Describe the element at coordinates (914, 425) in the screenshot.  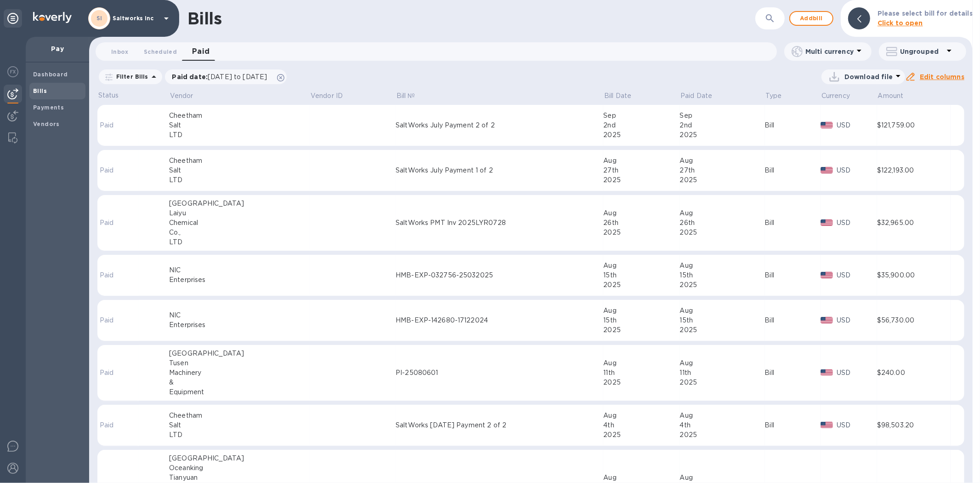
I see `div: $98,503.20` at that location.